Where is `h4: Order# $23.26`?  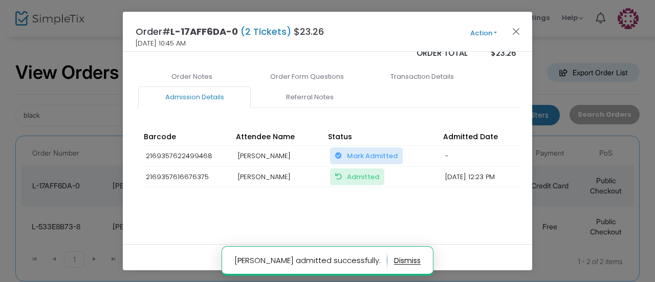
h4: Order# $23.26 is located at coordinates (230, 31).